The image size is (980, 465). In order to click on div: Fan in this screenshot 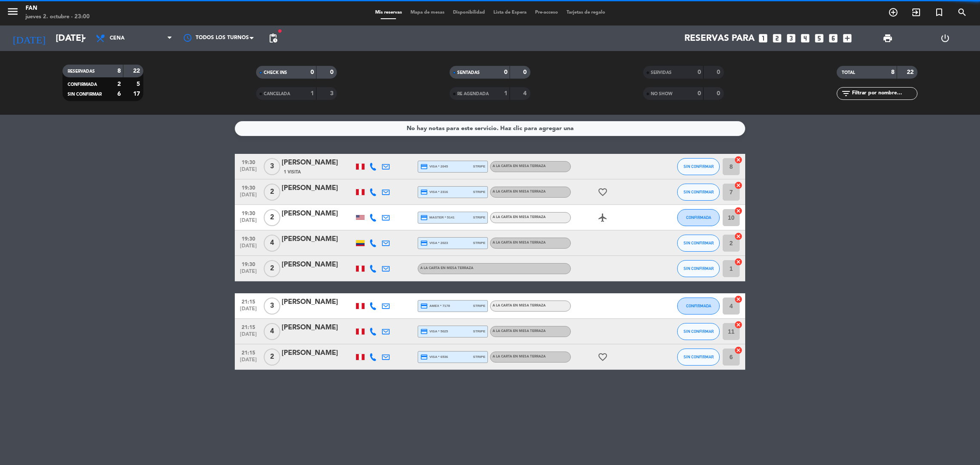, I will do `click(58, 9)`.